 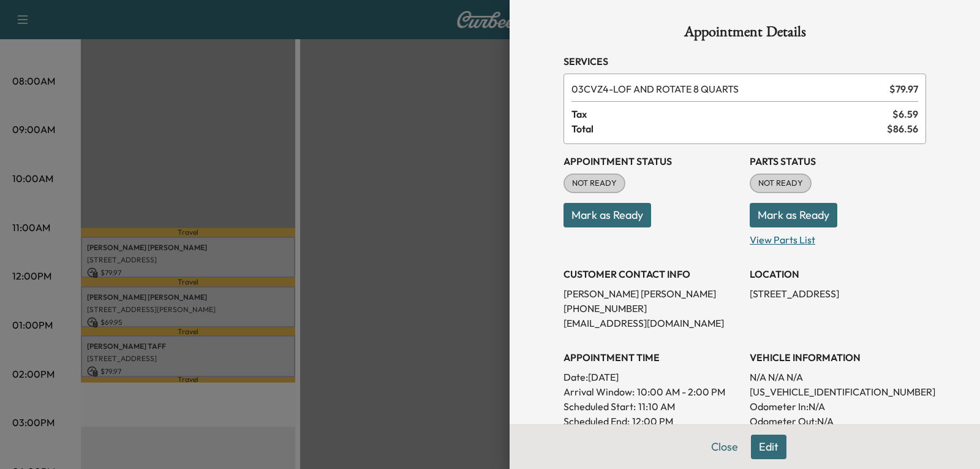 What do you see at coordinates (599, 406) in the screenshot?
I see `p: Scheduled Start:` at bounding box center [599, 406].